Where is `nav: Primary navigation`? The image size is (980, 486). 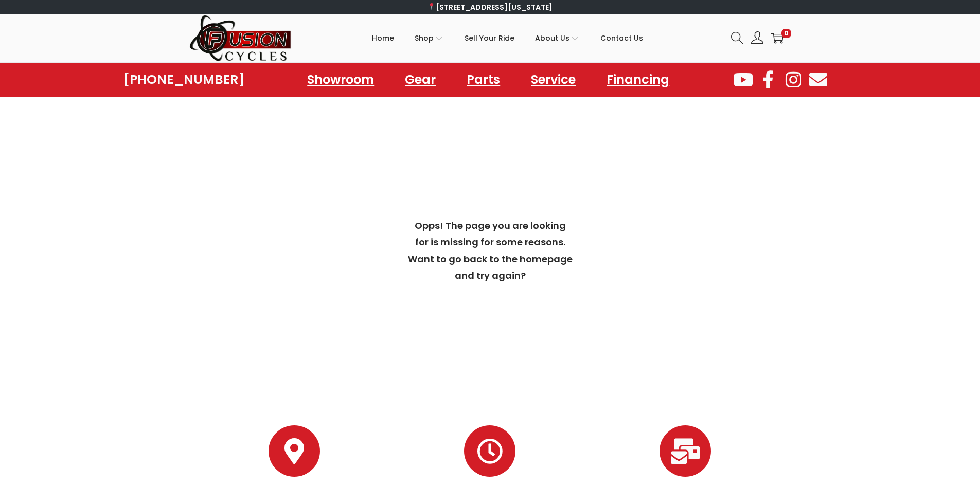 nav: Primary navigation is located at coordinates (508, 38).